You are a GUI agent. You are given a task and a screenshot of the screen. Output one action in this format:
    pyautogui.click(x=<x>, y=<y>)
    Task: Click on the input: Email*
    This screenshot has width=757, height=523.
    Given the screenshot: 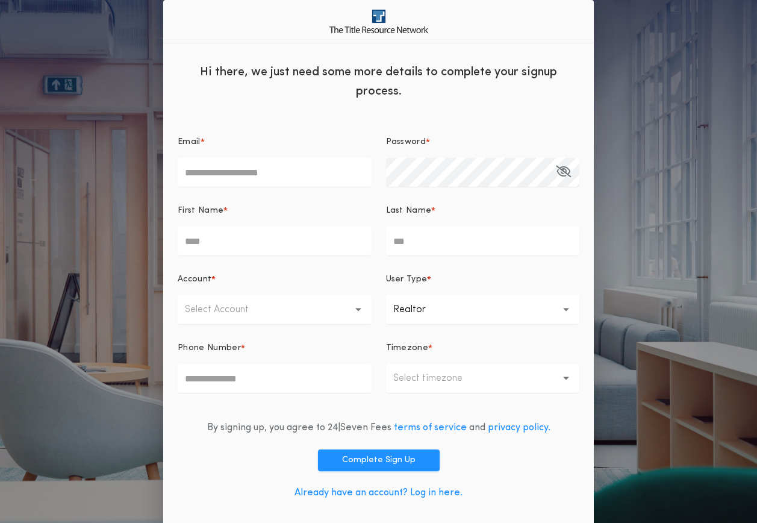 What is the action you would take?
    pyautogui.click(x=275, y=172)
    